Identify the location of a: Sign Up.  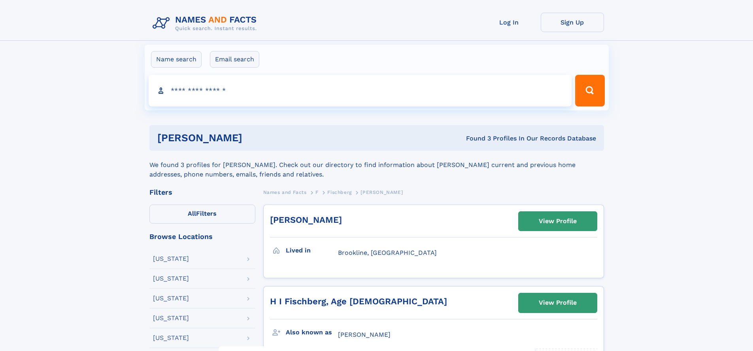
(572, 22).